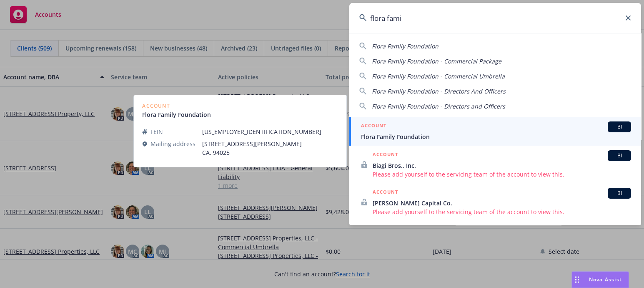 Image resolution: width=644 pixels, height=288 pixels. I want to click on input: Search..., so click(495, 18).